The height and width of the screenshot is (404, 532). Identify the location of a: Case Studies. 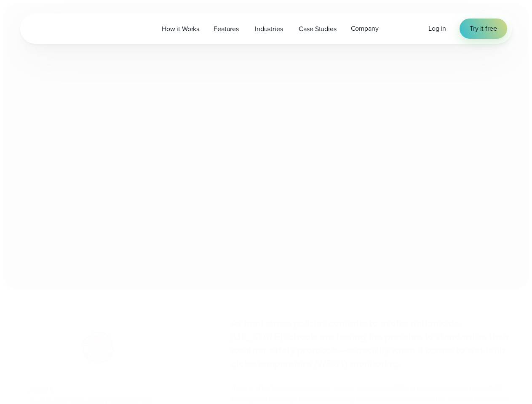
(317, 29).